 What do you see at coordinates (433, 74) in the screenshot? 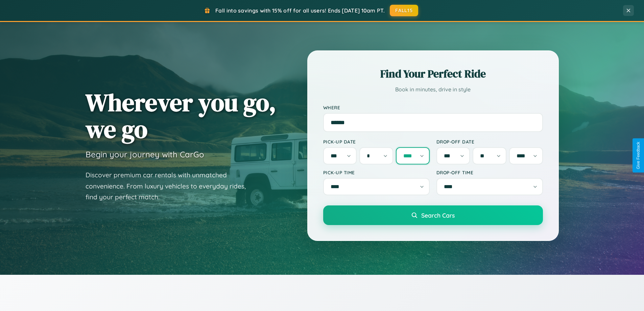
I see `h2: Find Your Perfect Ride` at bounding box center [433, 74].